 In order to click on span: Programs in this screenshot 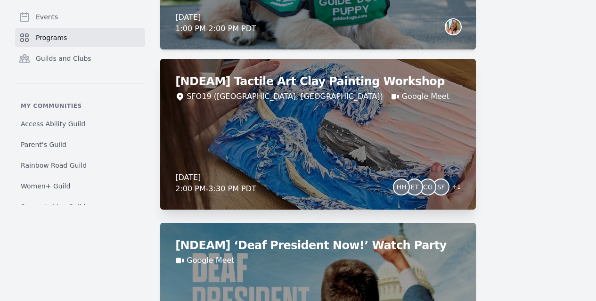, I will do `click(51, 38)`.